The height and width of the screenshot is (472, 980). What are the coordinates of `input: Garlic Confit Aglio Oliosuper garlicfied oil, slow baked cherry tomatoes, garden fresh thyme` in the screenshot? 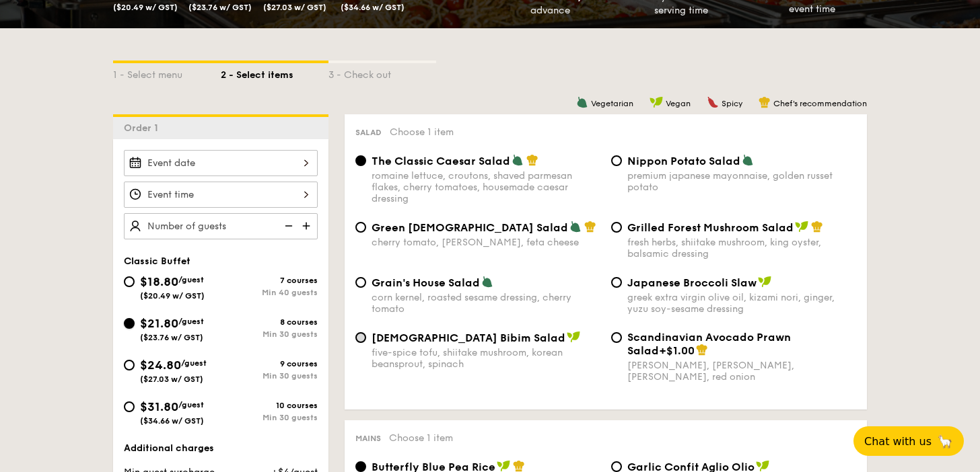 It's located at (616, 467).